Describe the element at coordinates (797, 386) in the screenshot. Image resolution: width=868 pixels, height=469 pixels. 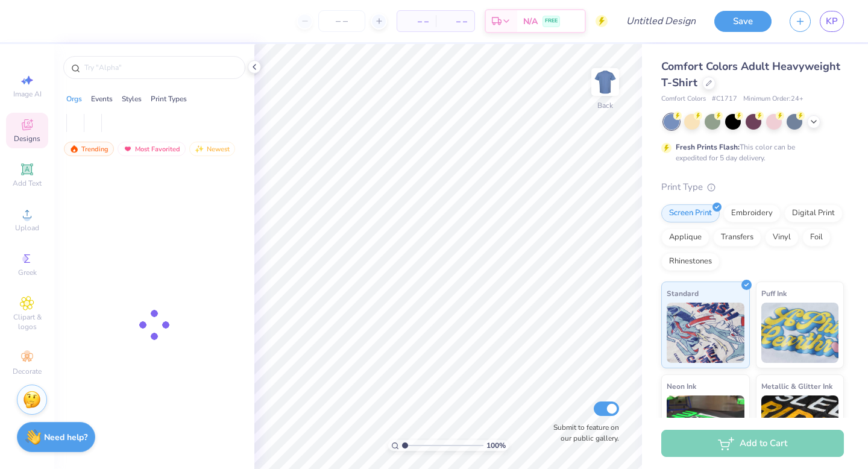
I see `span: Metallic & Glitter Ink` at that location.